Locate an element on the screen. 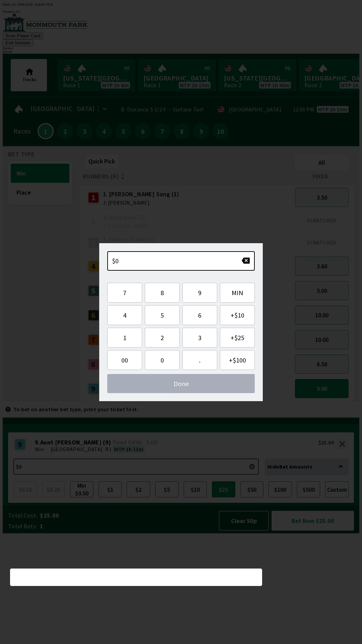 Image resolution: width=362 pixels, height=644 pixels. span: 7 is located at coordinates (125, 293).